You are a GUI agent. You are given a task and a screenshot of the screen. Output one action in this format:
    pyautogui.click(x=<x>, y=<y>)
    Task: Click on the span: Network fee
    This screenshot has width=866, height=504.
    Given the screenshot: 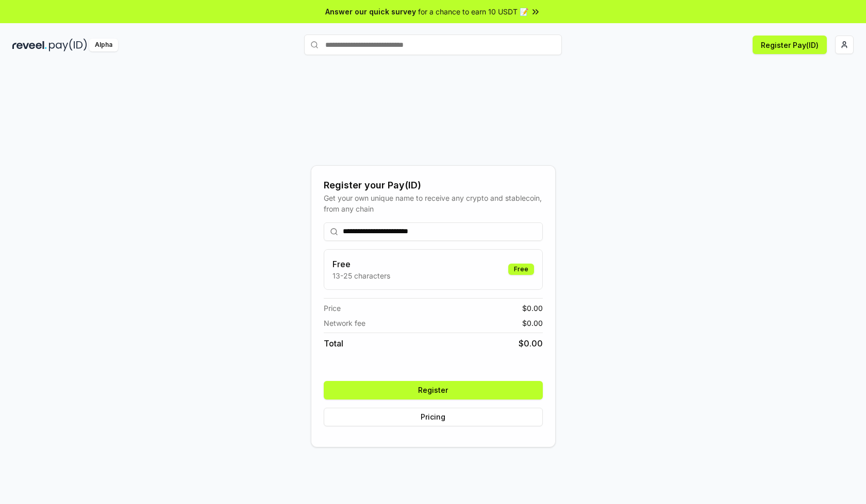 What is the action you would take?
    pyautogui.click(x=345, y=323)
    